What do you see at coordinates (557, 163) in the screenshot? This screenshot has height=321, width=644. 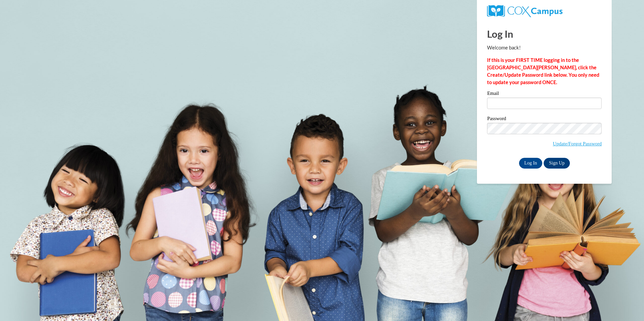 I see `a: Sign Up` at bounding box center [557, 163].